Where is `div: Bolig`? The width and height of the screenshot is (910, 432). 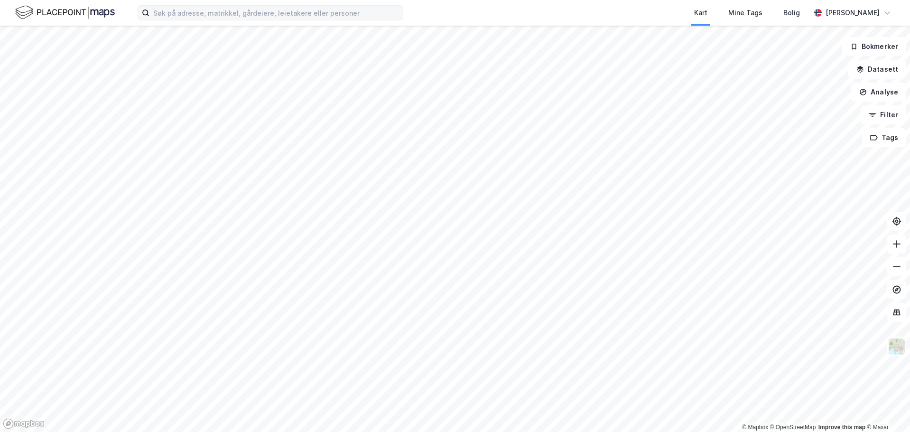 div: Bolig is located at coordinates (791, 13).